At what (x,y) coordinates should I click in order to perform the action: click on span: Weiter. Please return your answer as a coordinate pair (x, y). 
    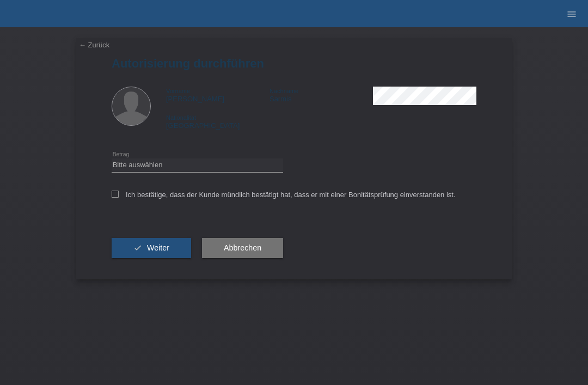
    Looking at the image, I should click on (158, 248).